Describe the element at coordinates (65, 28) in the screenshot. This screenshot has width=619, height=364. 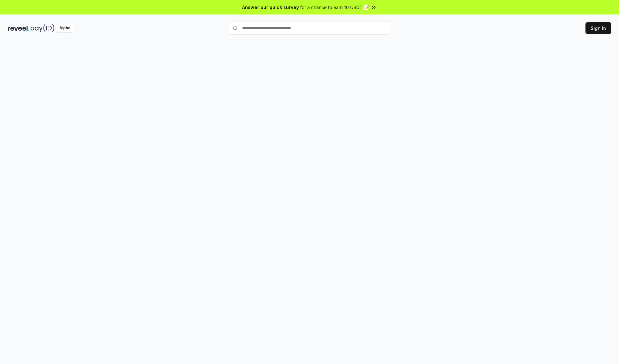
I see `div: Alpha` at that location.